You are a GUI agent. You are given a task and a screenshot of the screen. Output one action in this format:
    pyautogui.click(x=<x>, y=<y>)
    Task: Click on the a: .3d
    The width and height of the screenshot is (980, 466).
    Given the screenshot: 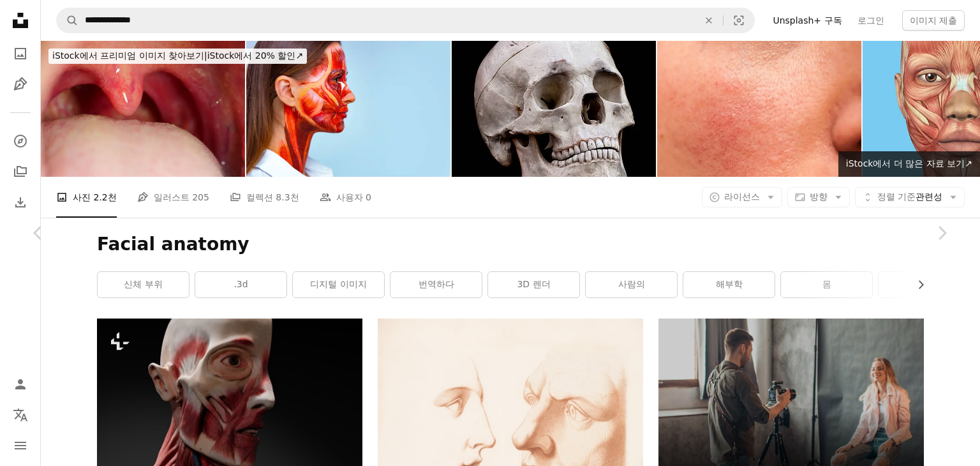 What is the action you would take?
    pyautogui.click(x=241, y=284)
    